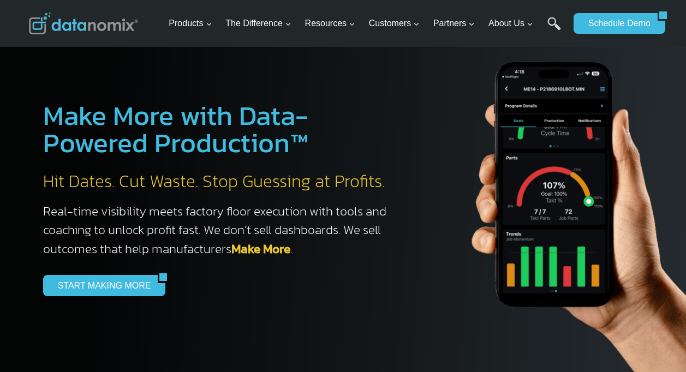 The image size is (686, 372). I want to click on a: Make More, so click(261, 249).